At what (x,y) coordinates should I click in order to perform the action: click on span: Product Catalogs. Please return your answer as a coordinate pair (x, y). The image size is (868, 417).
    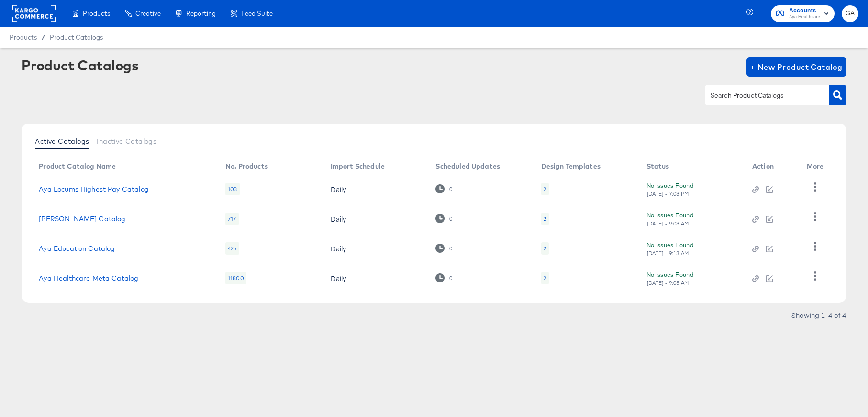
    Looking at the image, I should click on (76, 37).